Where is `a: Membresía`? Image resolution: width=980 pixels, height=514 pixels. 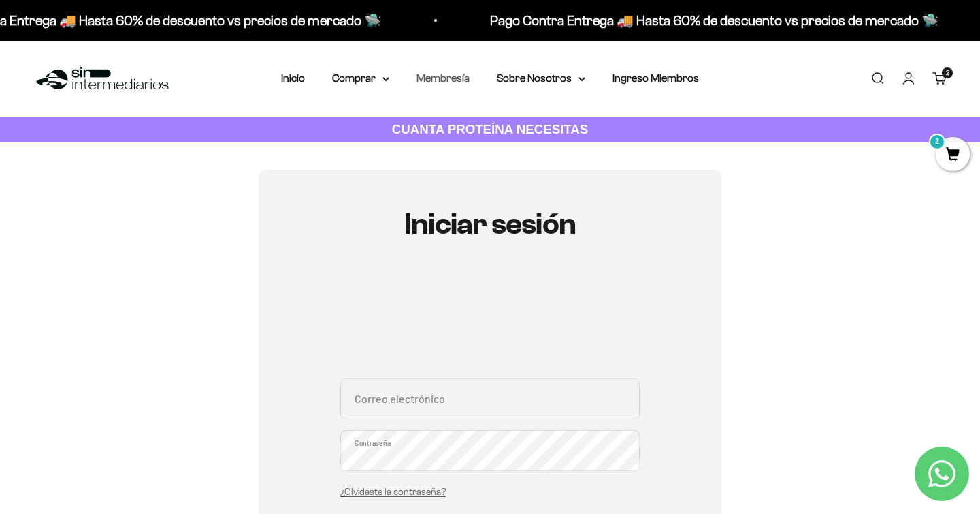
a: Membresía is located at coordinates (443, 78).